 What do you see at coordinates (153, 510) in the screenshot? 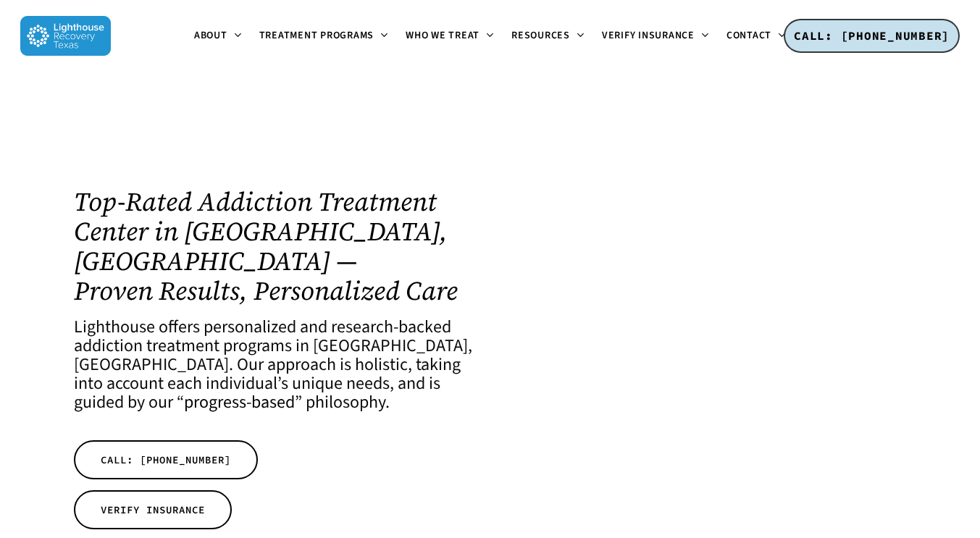
I see `span: VERIFY INSURANCE` at bounding box center [153, 510].